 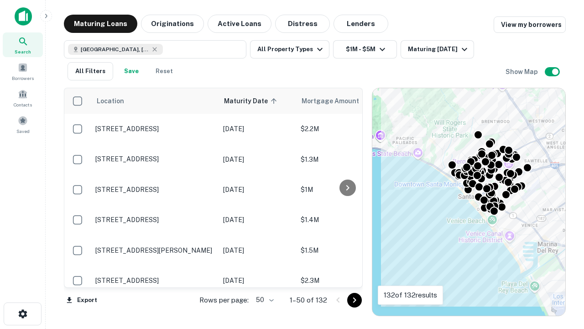 I want to click on p: 132 of 132 results, so click(x=410, y=295).